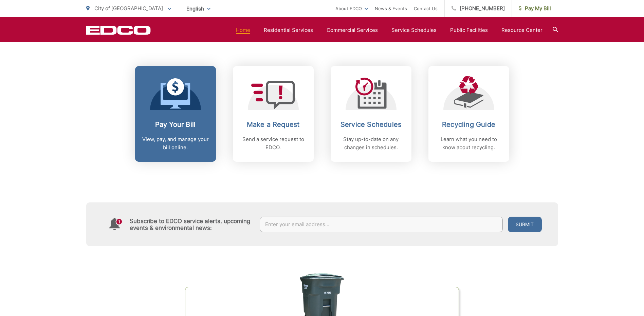  I want to click on a: Resource Center, so click(522, 30).